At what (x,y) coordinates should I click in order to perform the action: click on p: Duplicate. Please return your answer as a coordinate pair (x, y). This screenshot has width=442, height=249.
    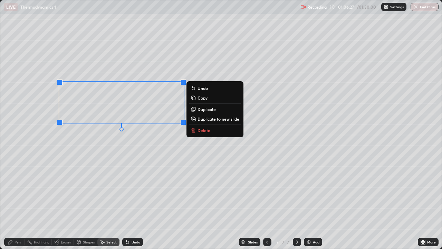
    Looking at the image, I should click on (207, 109).